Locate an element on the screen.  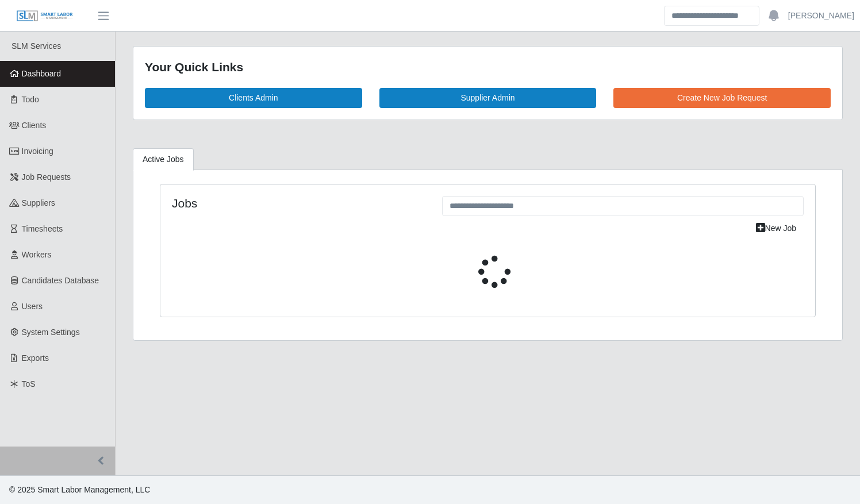
span: © 2025 Smart Labor Management, LLC is located at coordinates (79, 490).